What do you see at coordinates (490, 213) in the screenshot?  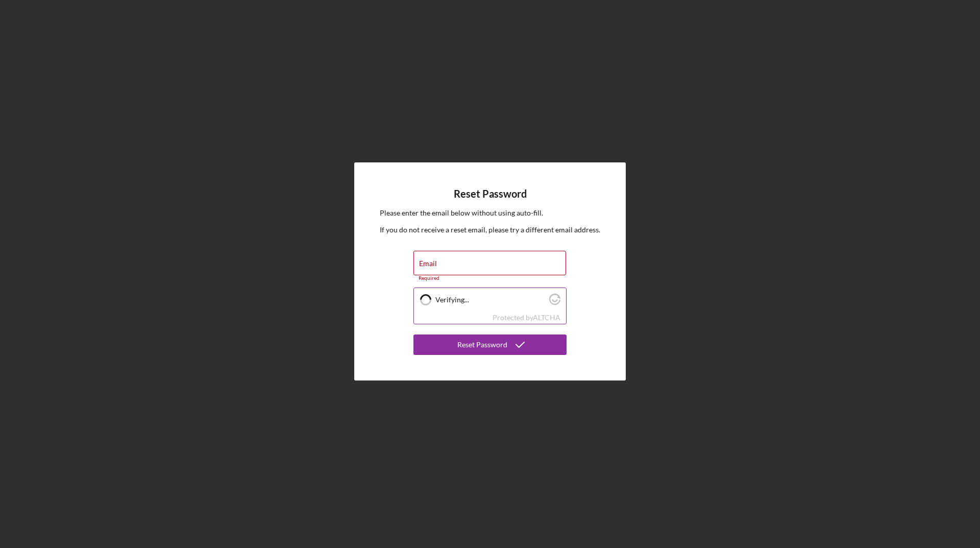 I see `p: Please enter the email below without using auto-fill.` at bounding box center [490, 213].